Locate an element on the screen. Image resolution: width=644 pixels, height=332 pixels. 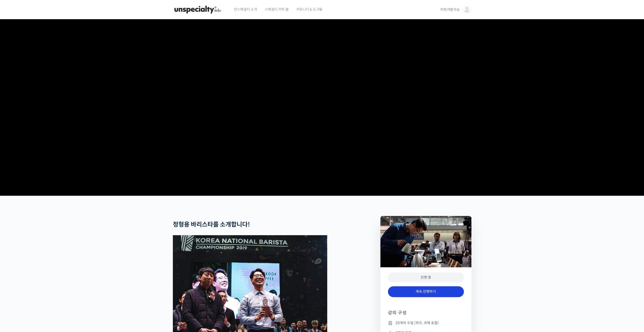
span: 커피가뭔가요 is located at coordinates (449, 10).